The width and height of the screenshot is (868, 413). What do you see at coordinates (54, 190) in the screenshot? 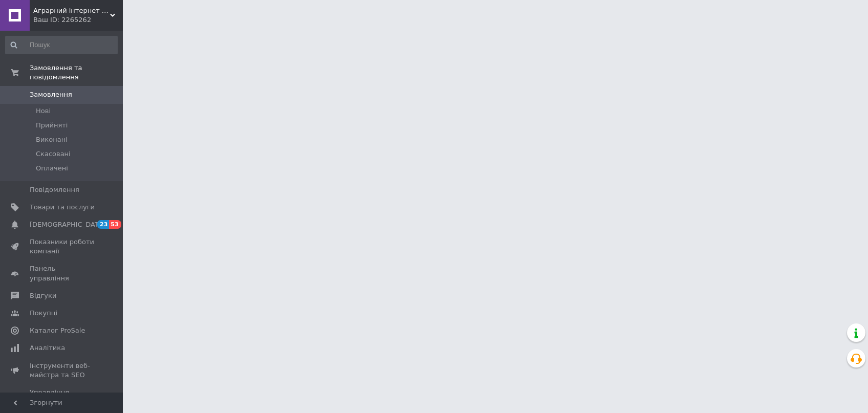
I see `span: Повідомлення` at bounding box center [54, 190].